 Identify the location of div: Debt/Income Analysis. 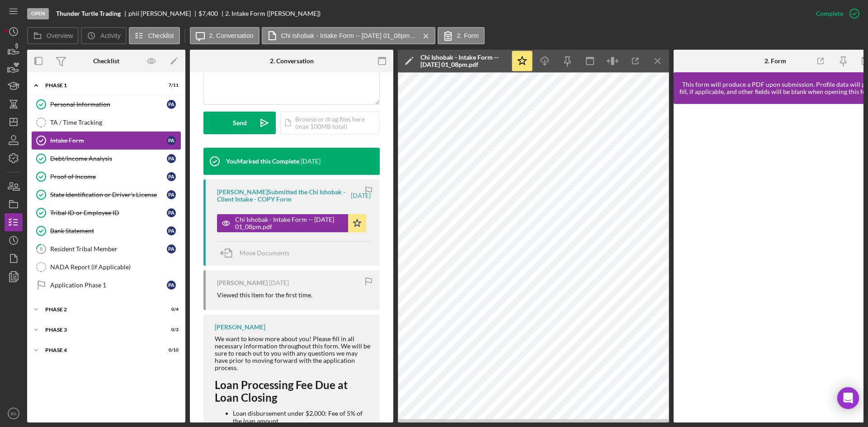
(108, 159).